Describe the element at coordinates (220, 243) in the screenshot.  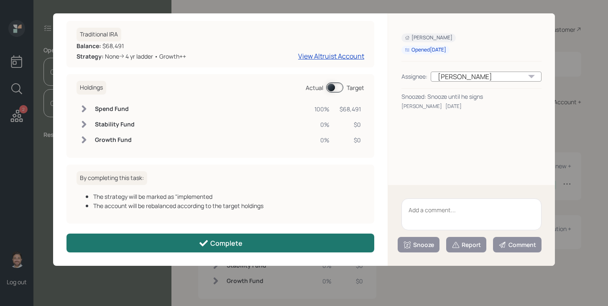
I see `button: Complete` at that location.